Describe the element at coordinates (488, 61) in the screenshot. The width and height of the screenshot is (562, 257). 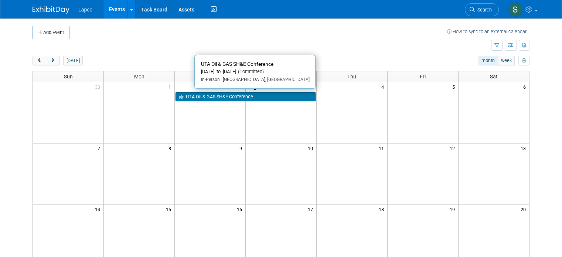
I see `button: month` at that location.